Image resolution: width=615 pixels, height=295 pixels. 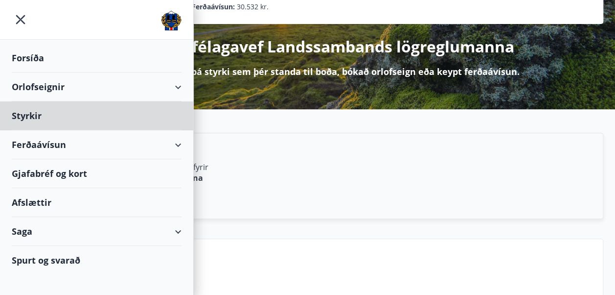 I want to click on p: Velkomin á félagavef Landssambands lögreglumanna, so click(x=308, y=47).